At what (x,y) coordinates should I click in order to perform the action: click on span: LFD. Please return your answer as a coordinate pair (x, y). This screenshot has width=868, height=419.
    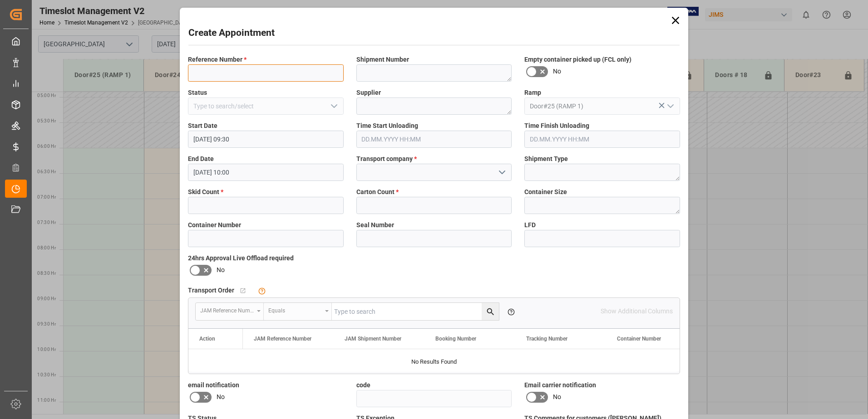
    Looking at the image, I should click on (530, 225).